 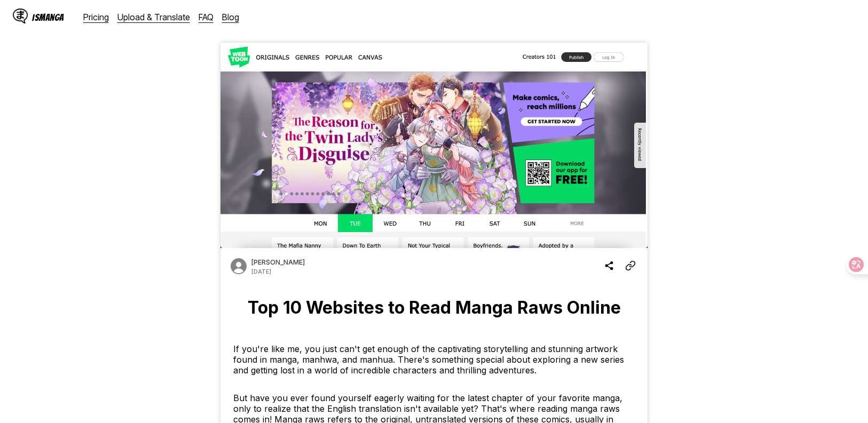 I want to click on p: Date published, so click(x=261, y=272).